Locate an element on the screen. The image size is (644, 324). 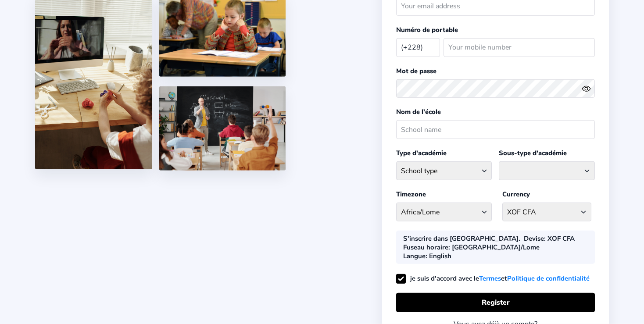
button: eye outlineeye off outline is located at coordinates (588, 88).